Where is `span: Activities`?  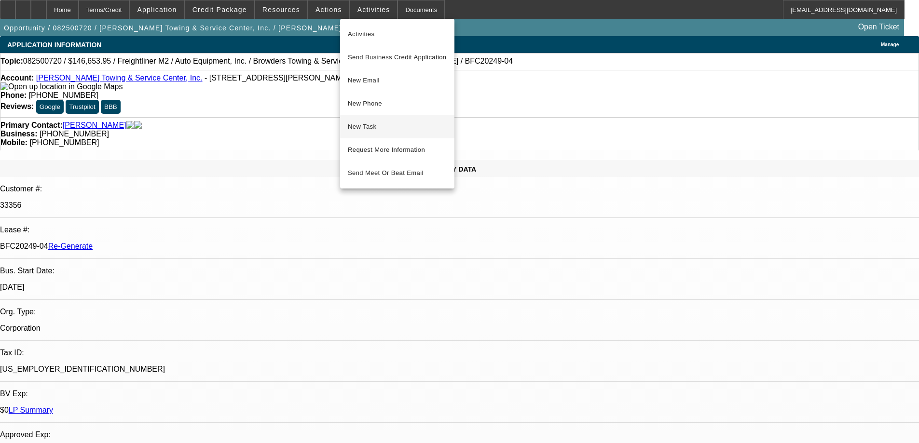
span: Activities is located at coordinates (397, 34).